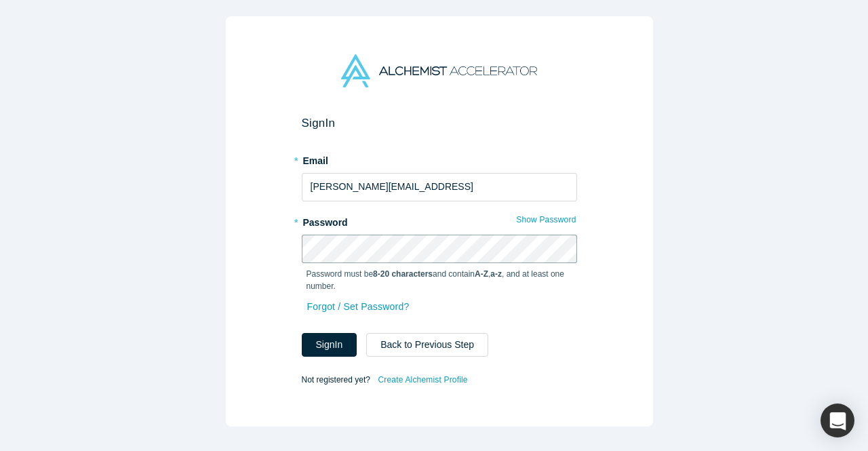 Image resolution: width=868 pixels, height=451 pixels. Describe the element at coordinates (330, 344) in the screenshot. I see `button: SignIn` at that location.